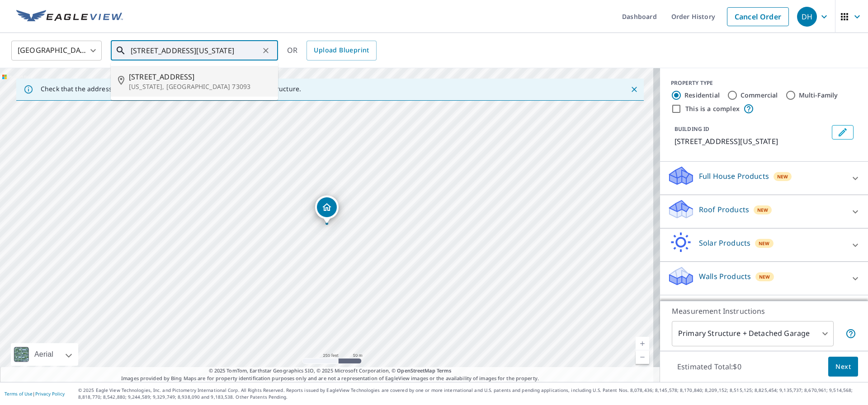 The height and width of the screenshot is (405, 868). Describe the element at coordinates (851, 334) in the screenshot. I see `span: Your report will include the primary structure and a detached garage if one exists.` at that location.